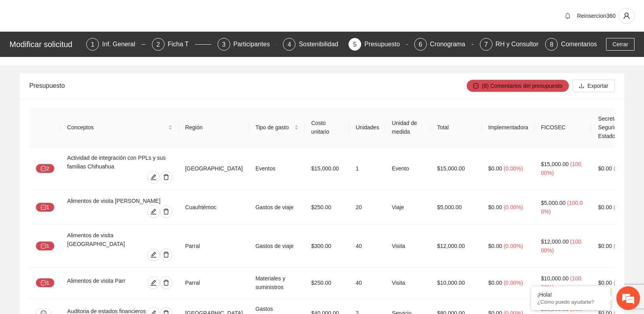 This screenshot has height=314, width=644. I want to click on span: 7, so click(486, 44).